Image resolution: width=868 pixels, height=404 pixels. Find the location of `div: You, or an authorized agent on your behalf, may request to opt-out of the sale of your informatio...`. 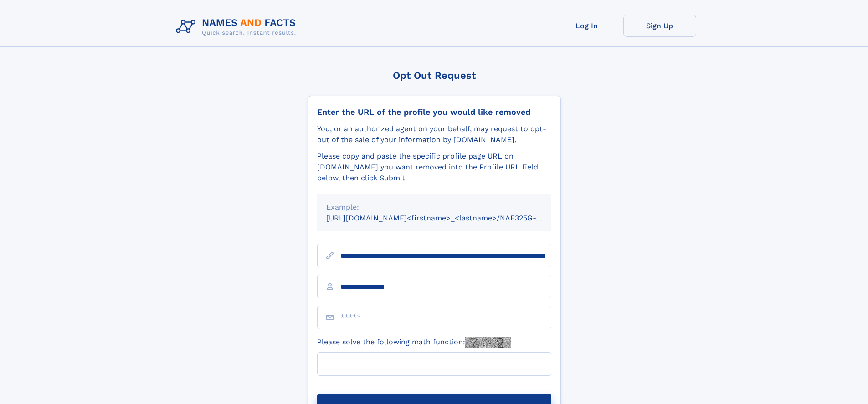

div: You, or an authorized agent on your behalf, may request to opt-out of the sale of your informatio... is located at coordinates (434, 134).